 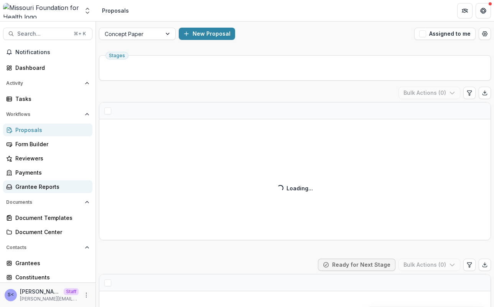 I want to click on a: Grantee Reports, so click(x=48, y=186).